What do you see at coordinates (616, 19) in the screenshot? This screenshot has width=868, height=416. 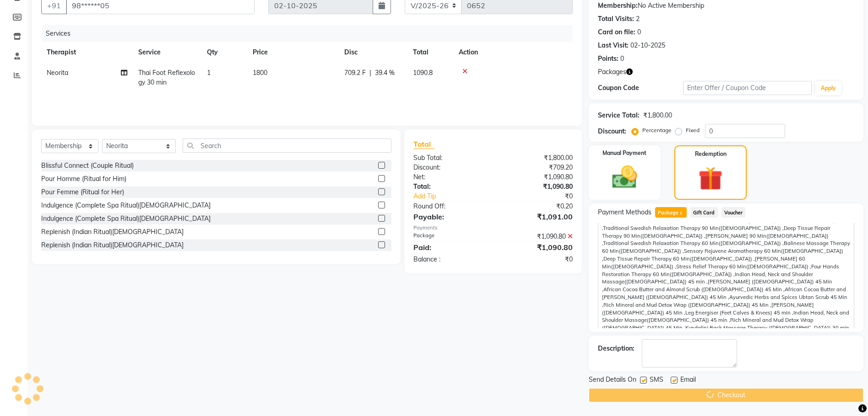 I see `div: Total Visits:` at bounding box center [616, 19].